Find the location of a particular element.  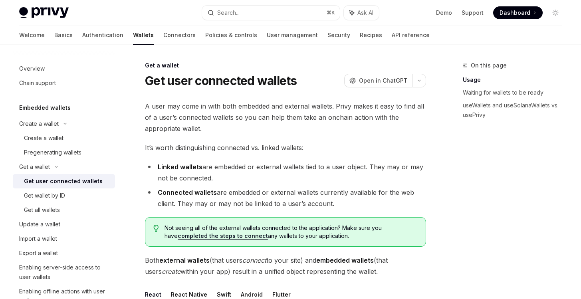

h1: Get user connected wallets is located at coordinates (221, 81).